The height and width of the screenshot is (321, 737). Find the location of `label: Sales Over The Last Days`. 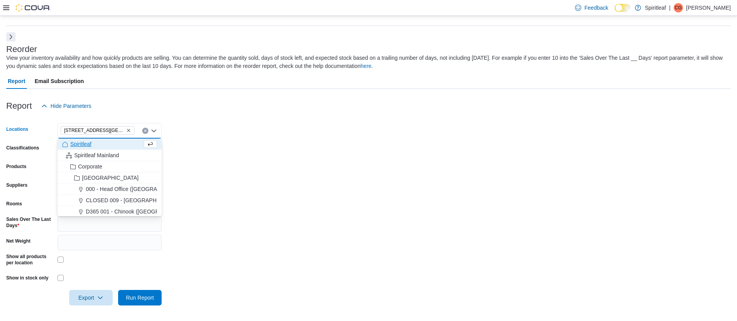

label: Sales Over The Last Days is located at coordinates (30, 222).